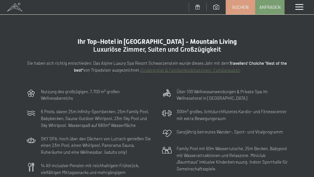  Describe the element at coordinates (270, 7) in the screenshot. I see `a: Anfragen` at that location.